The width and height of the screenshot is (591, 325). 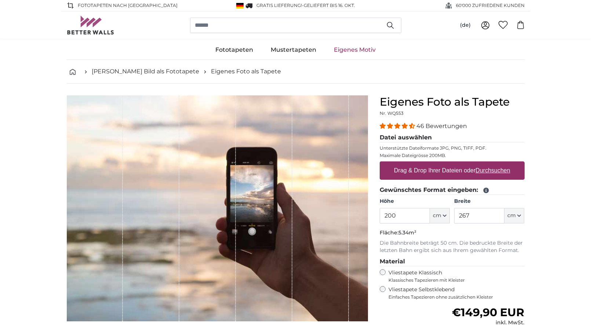 What do you see at coordinates (452, 102) in the screenshot?
I see `h1: Eigenes Foto als Tapete` at bounding box center [452, 102].